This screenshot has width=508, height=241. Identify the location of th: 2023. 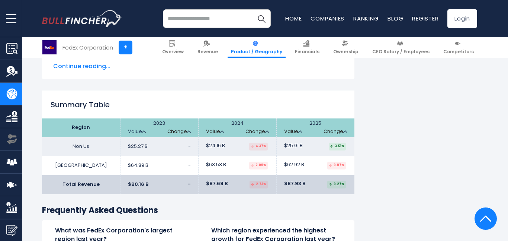
(159, 128).